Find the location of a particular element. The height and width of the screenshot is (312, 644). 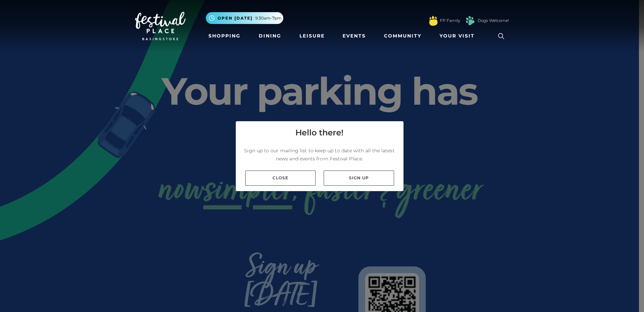

a: Events is located at coordinates (354, 36).